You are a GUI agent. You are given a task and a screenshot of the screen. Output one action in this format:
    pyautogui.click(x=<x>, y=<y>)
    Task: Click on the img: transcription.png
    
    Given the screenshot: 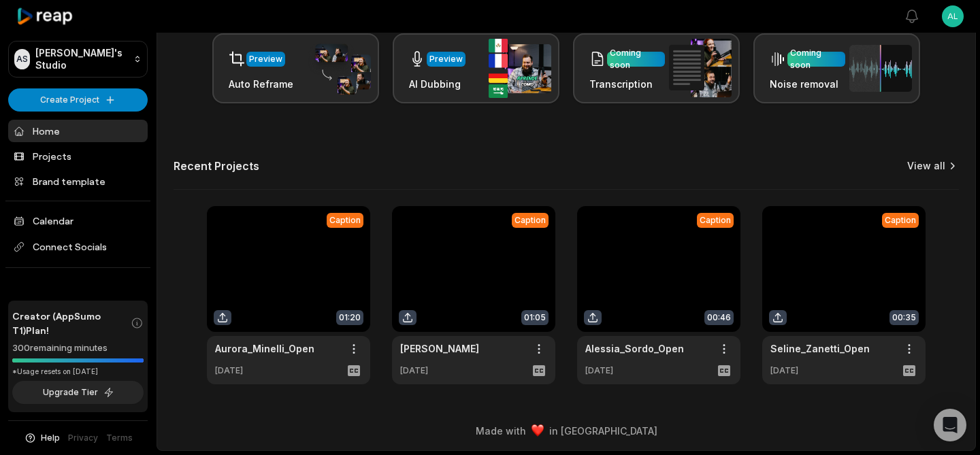 What is the action you would take?
    pyautogui.click(x=700, y=68)
    